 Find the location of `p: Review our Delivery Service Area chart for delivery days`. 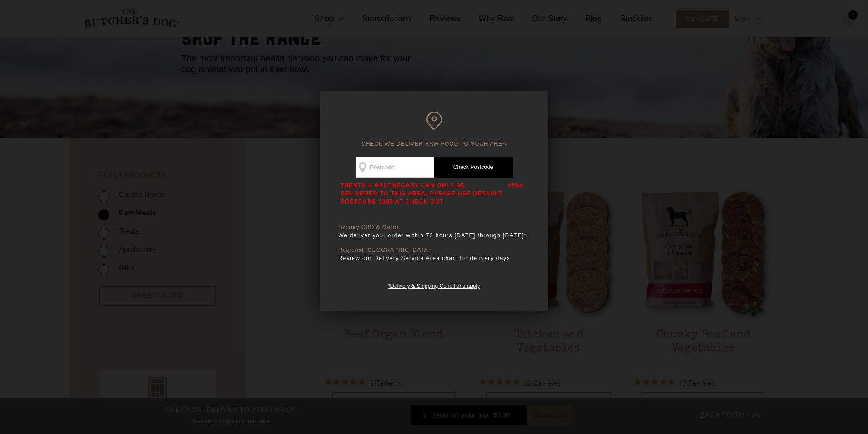

p: Review our Delivery Service Area chart for delivery days is located at coordinates (434, 258).